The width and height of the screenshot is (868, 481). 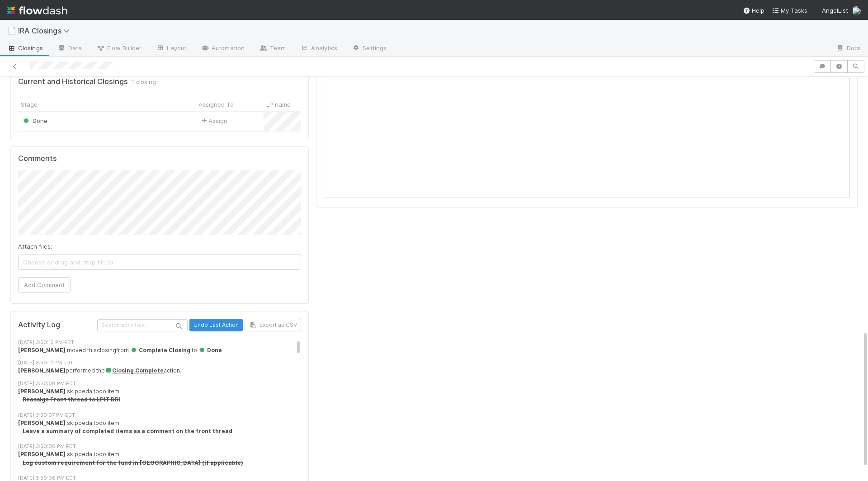 What do you see at coordinates (56, 325) in the screenshot?
I see `h5: Activity Log` at bounding box center [56, 325].